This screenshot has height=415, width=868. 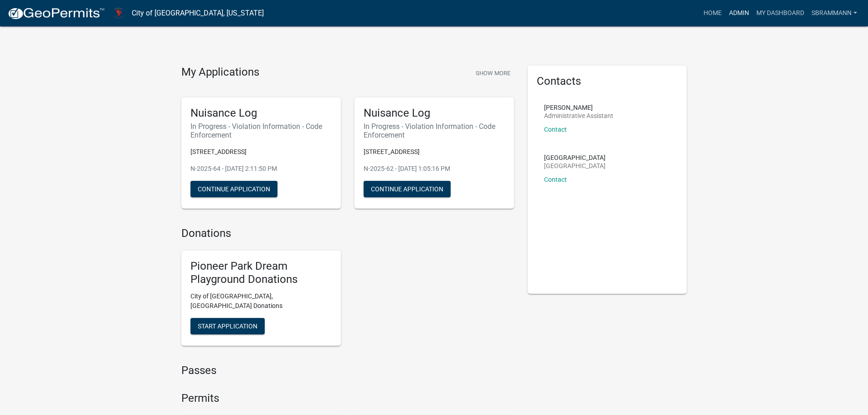 I want to click on h5: Contacts, so click(x=607, y=81).